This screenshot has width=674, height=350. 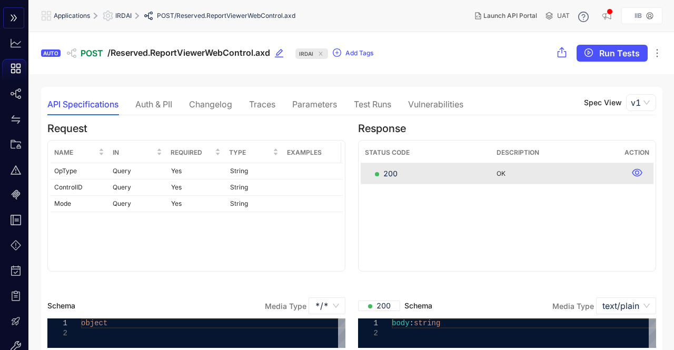 I want to click on button: double-right, so click(x=14, y=18).